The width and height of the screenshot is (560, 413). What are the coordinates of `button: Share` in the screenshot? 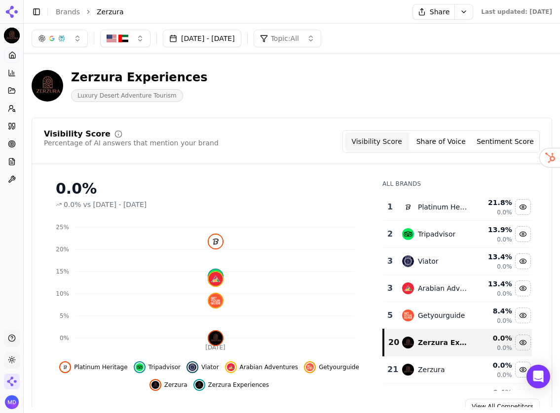 It's located at (433, 12).